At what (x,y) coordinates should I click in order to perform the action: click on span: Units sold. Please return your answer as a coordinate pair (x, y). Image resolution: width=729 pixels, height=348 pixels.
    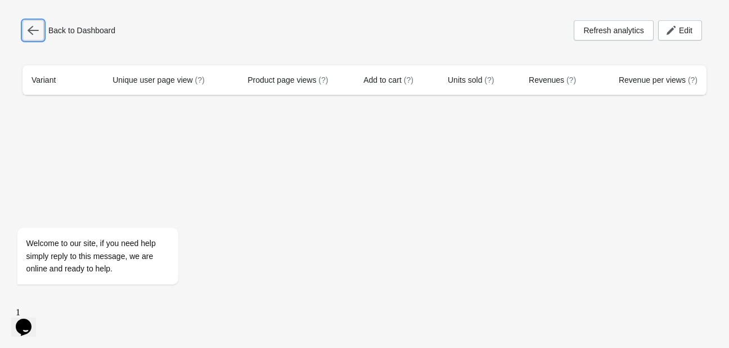
    Looking at the image, I should click on (471, 80).